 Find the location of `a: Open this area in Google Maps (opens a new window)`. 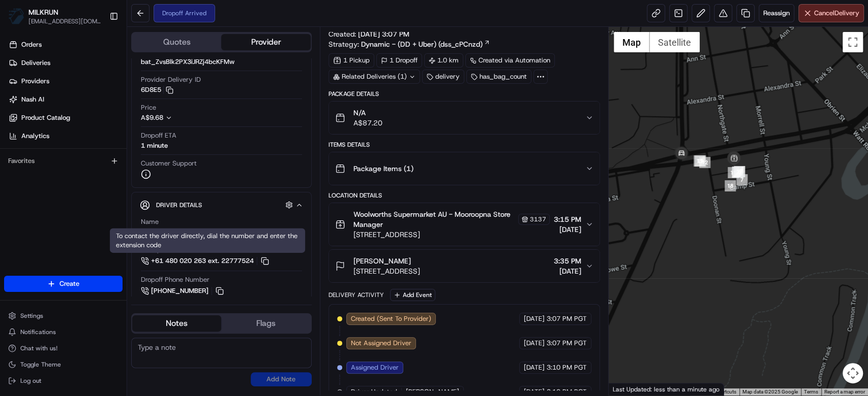

a: Open this area in Google Maps (opens a new window) is located at coordinates (628, 389).